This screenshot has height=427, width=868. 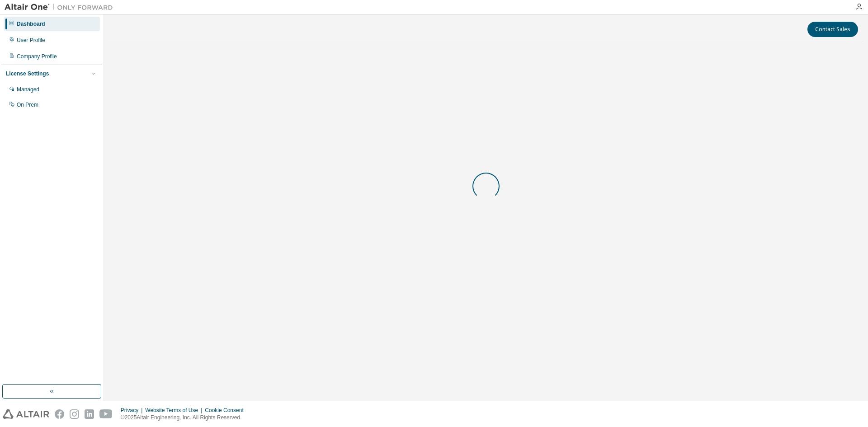 What do you see at coordinates (37, 57) in the screenshot?
I see `div: Company Profile` at bounding box center [37, 57].